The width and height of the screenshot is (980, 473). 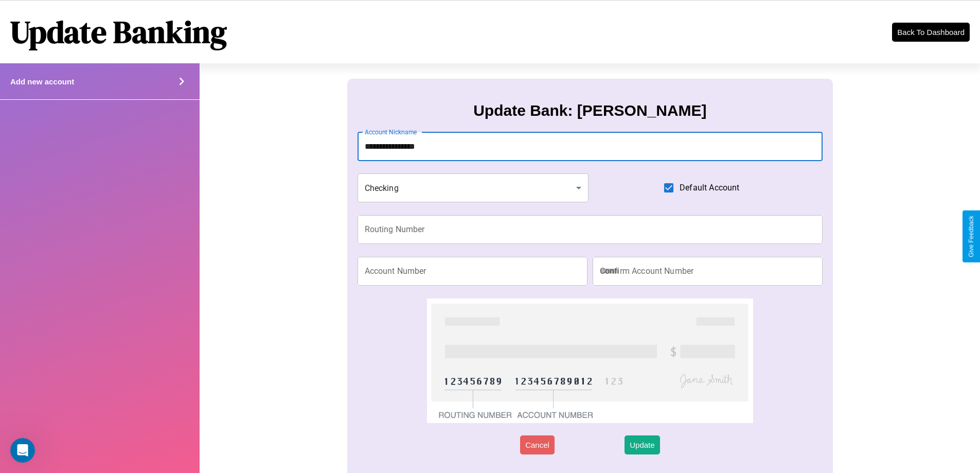 What do you see at coordinates (391, 132) in the screenshot?
I see `label: Account Nickname` at bounding box center [391, 132].